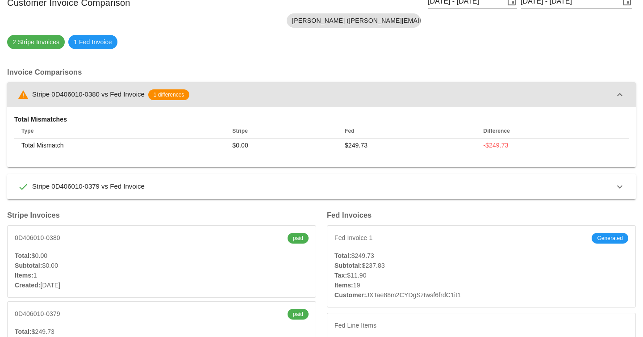 This screenshot has width=643, height=337. What do you see at coordinates (322, 187) in the screenshot?
I see `button: Stripe 0D406010-0379 vs Fed Invoice` at bounding box center [322, 187].